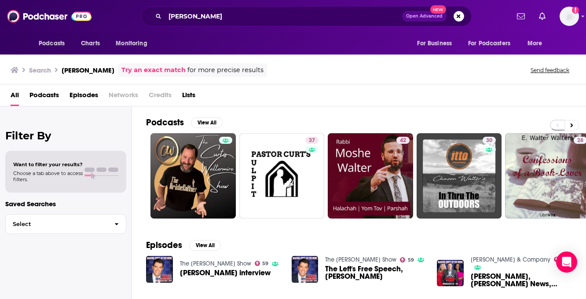 The width and height of the screenshot is (586, 299). I want to click on span: More, so click(535, 44).